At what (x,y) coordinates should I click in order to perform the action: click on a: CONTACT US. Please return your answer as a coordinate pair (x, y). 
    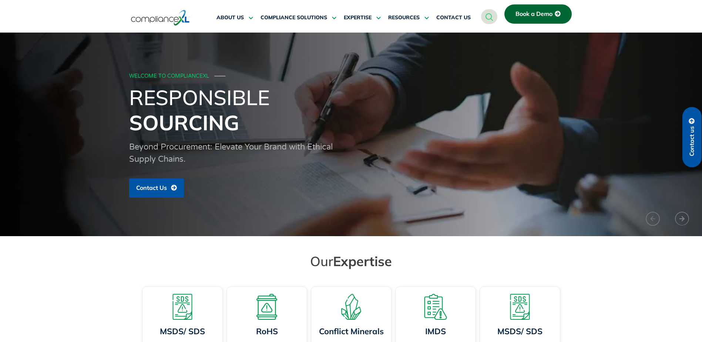
    Looking at the image, I should click on (453, 18).